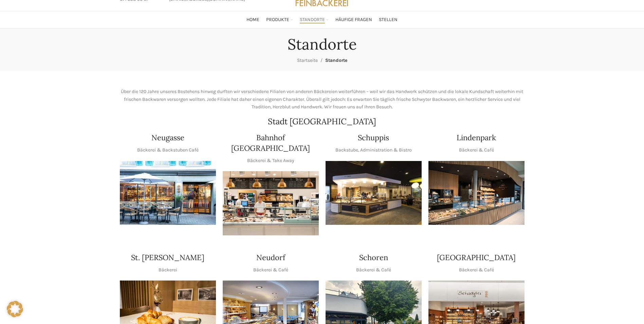  What do you see at coordinates (354, 20) in the screenshot?
I see `span: Häufige Fragen` at bounding box center [354, 20].